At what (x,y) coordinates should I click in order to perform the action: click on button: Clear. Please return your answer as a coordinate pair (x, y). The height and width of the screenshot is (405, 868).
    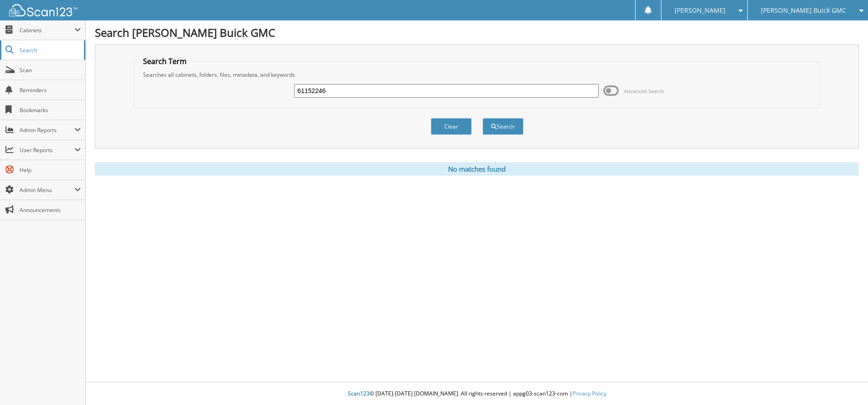
    Looking at the image, I should click on (452, 126).